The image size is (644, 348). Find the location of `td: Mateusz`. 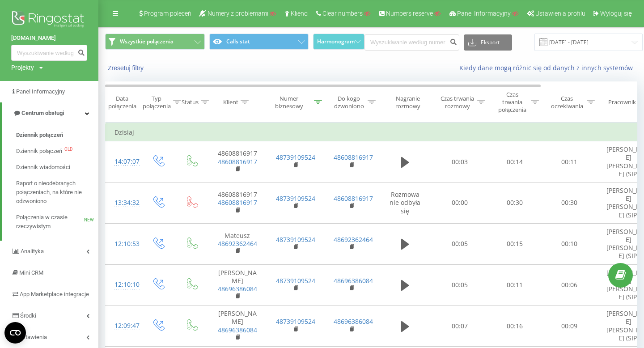

td: Mateusz is located at coordinates (237, 244).